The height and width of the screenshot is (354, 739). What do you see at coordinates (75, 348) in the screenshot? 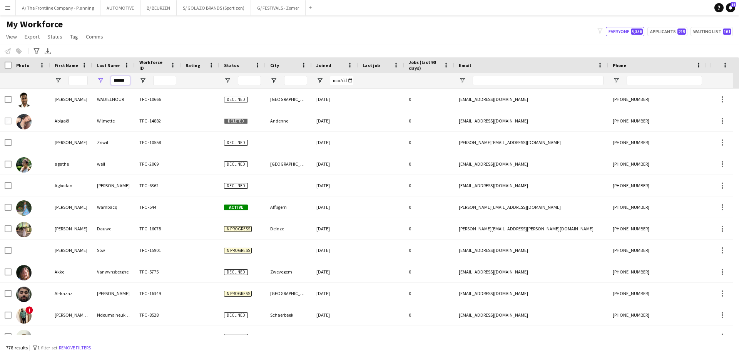
I see `button: Remove filters` at bounding box center [75, 348].